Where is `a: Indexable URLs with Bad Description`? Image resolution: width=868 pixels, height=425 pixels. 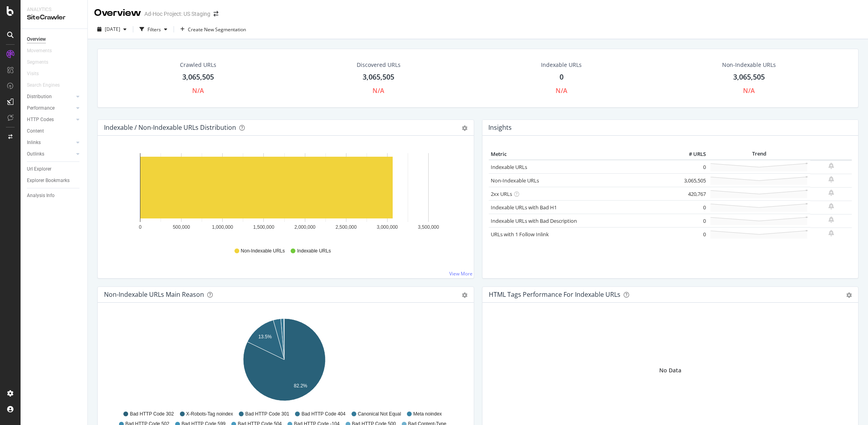
a: Indexable URLs with Bad Description is located at coordinates (534, 221).